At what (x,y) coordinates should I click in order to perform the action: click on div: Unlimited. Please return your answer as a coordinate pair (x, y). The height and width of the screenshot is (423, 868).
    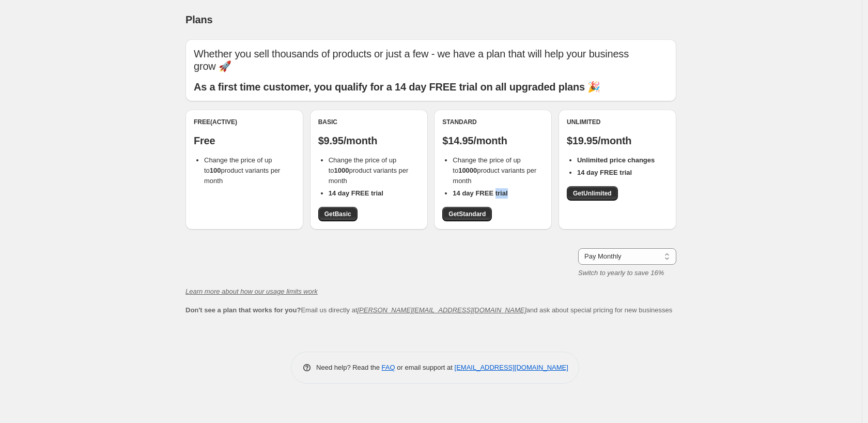
    Looking at the image, I should click on (617, 122).